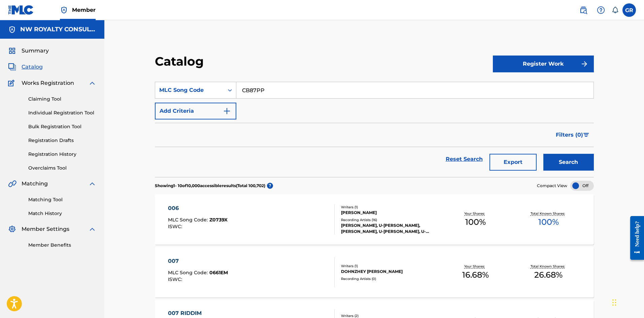 The image size is (644, 318). What do you see at coordinates (210, 186) in the screenshot?
I see `p: Showing 1 - 10 of 10,000 accessible results (Total 100,702 )` at bounding box center [210, 186].